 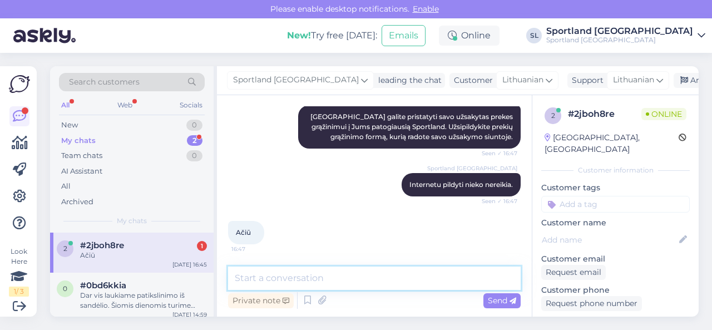 What do you see at coordinates (534, 36) in the screenshot?
I see `div: SL` at bounding box center [534, 36].